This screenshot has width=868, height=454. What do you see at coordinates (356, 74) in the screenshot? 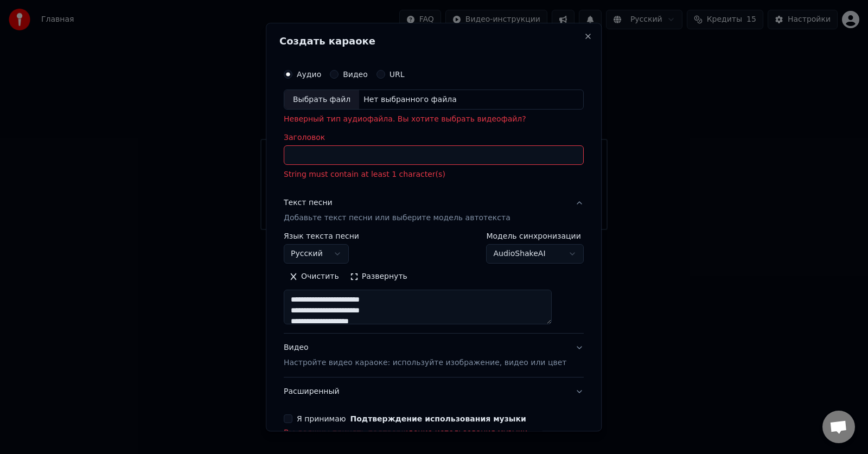
I see `label: Видео` at bounding box center [356, 74].